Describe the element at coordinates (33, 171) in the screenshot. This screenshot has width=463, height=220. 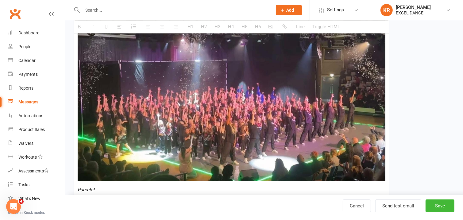
I see `div: Assessments` at that location.